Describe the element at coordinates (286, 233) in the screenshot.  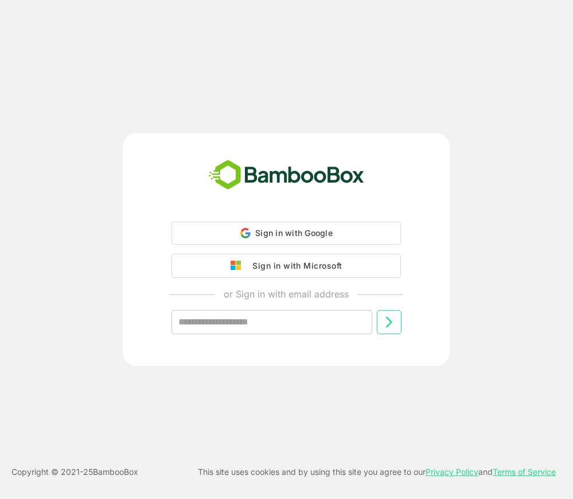
I see `div: Sign in with Google` at that location.